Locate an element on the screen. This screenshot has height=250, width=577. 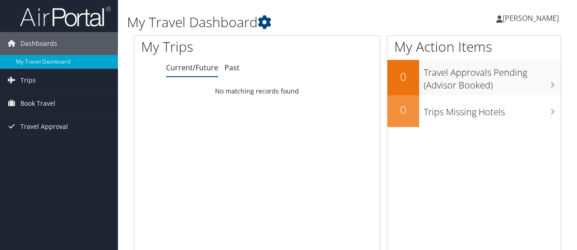
span: Dashboards is located at coordinates (39, 44).